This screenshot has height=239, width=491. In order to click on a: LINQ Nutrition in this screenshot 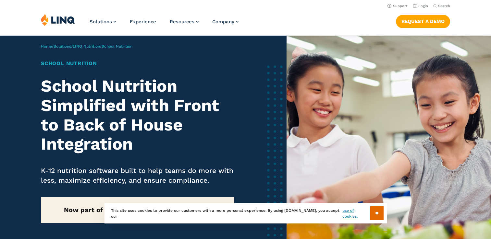, I will do `click(86, 46)`.